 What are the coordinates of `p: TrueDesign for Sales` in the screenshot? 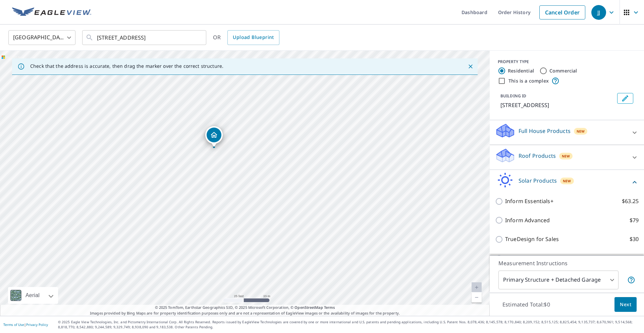 It's located at (532, 239).